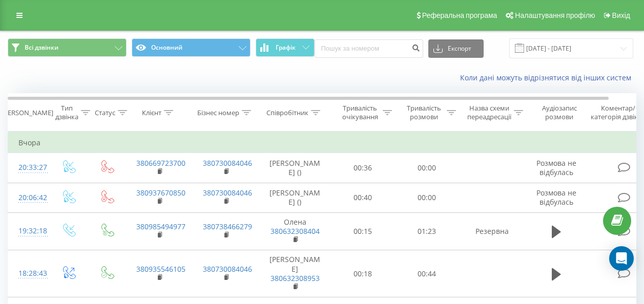  I want to click on div: Статус, so click(105, 112).